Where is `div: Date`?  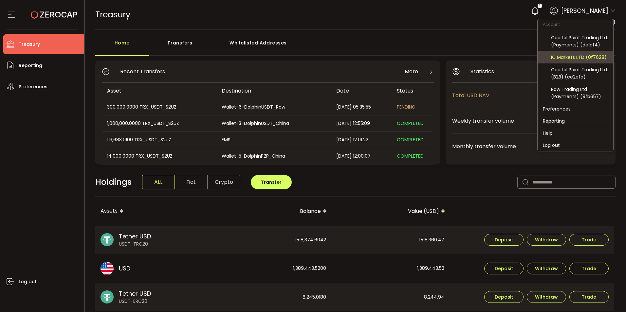 div: Date is located at coordinates (361, 91).